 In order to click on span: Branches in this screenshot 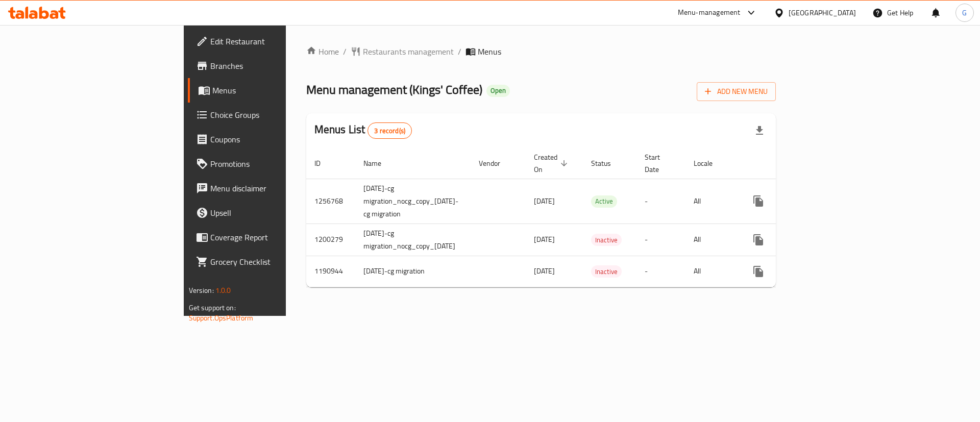, I will do `click(274, 66)`.